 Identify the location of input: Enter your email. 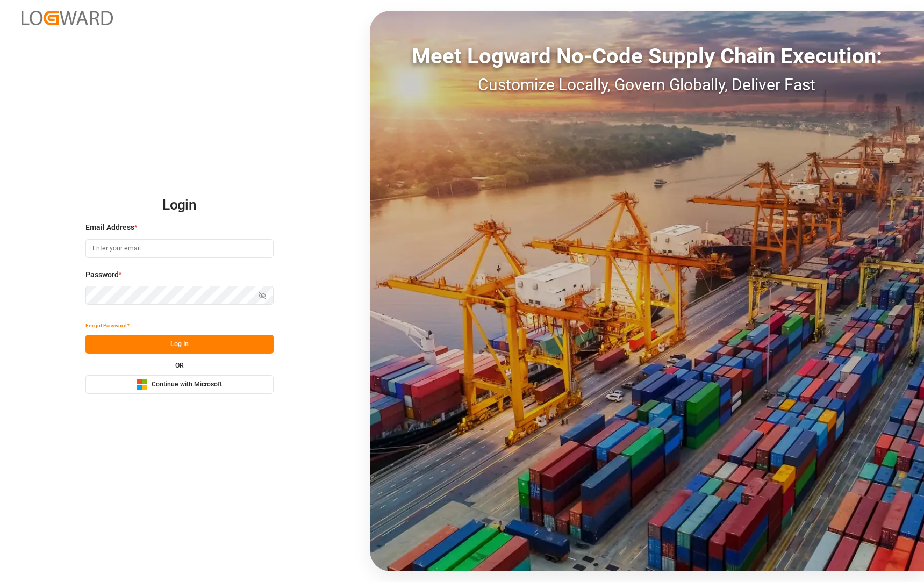
(180, 248).